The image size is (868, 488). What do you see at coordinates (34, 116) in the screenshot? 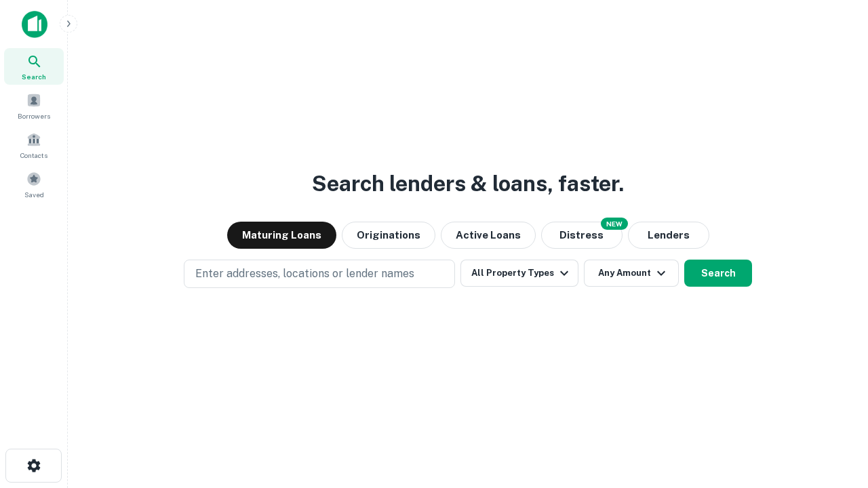
I see `span: Borrowers` at bounding box center [34, 116].